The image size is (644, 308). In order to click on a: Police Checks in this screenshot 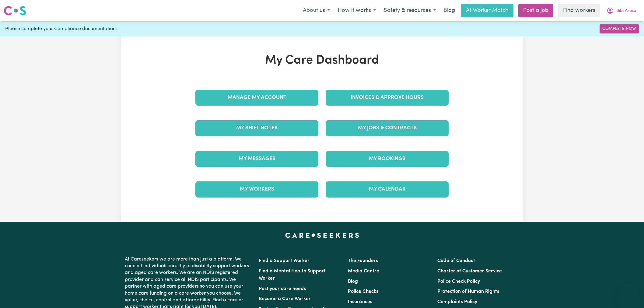, I will do `click(363, 292)`.